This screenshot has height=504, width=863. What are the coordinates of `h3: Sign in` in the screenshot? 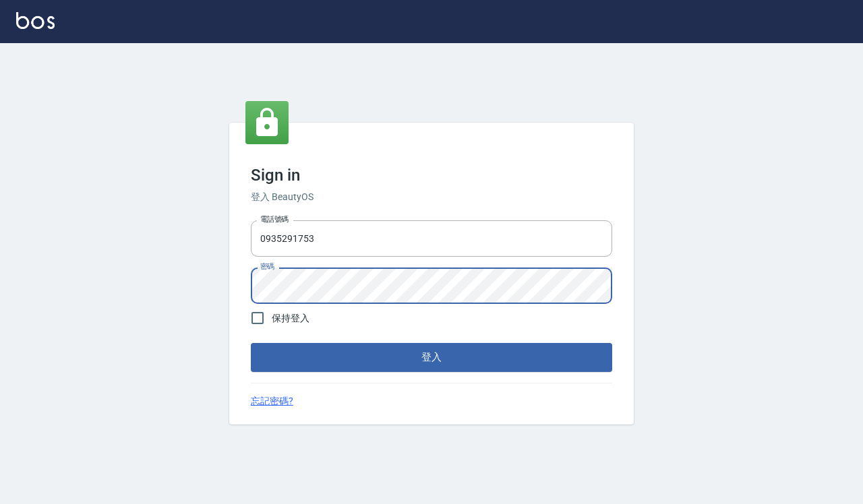 It's located at (432, 175).